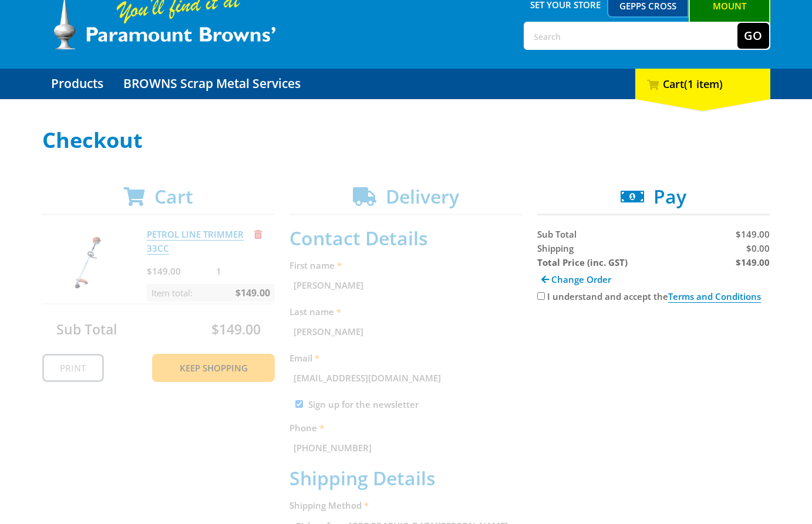  What do you see at coordinates (541, 296) in the screenshot?
I see `input: Please accept the terms and conditions.` at bounding box center [541, 296].